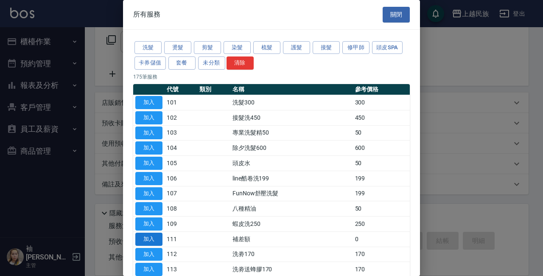  Describe the element at coordinates (182, 63) in the screenshot. I see `button: 套餐` at that location.